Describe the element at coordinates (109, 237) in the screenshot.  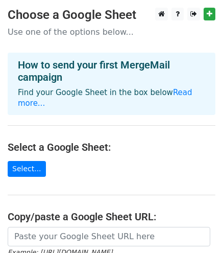
I see `input: Paste your Google Sheet URL here` at that location.